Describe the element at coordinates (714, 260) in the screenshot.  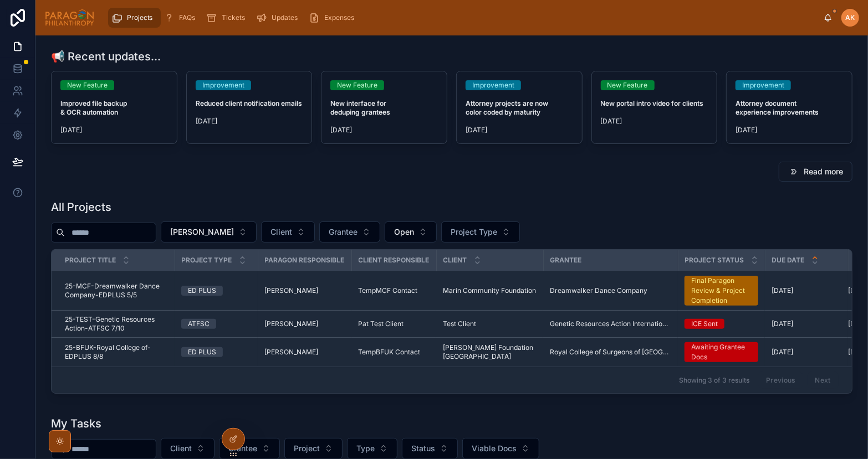
I see `span: Project Status` at that location.